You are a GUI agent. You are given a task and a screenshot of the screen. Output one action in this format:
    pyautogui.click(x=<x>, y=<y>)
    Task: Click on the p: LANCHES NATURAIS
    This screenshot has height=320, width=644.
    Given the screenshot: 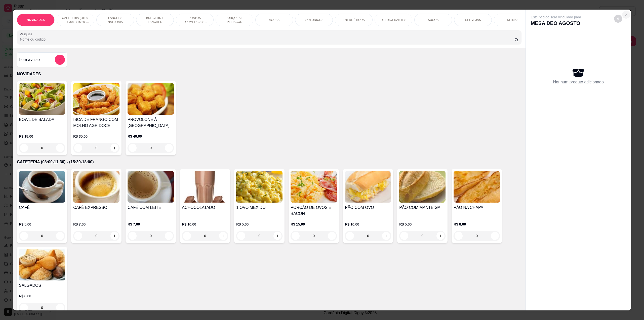 What is the action you would take?
    pyautogui.click(x=115, y=20)
    